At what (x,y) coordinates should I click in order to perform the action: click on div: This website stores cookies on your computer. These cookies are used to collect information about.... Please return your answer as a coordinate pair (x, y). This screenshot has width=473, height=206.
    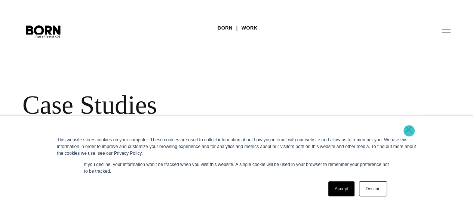
    Looking at the image, I should click on (237, 147).